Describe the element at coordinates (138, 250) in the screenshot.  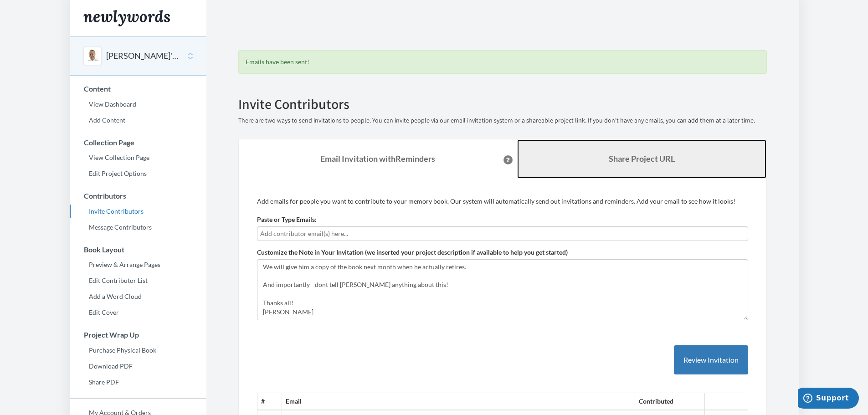
I see `h3: Book Layout` at that location.